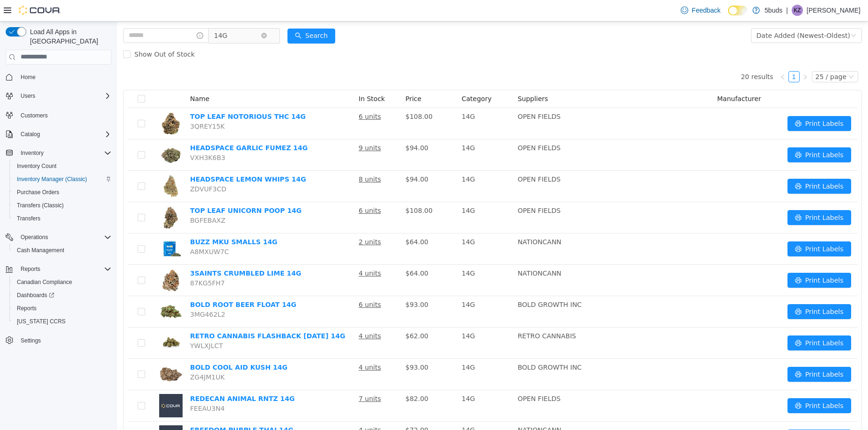 Image resolution: width=868 pixels, height=430 pixels. Describe the element at coordinates (54, 353) in the screenshot. I see `img: BOLD COOL AID KUSH 14G hero shot` at that location.